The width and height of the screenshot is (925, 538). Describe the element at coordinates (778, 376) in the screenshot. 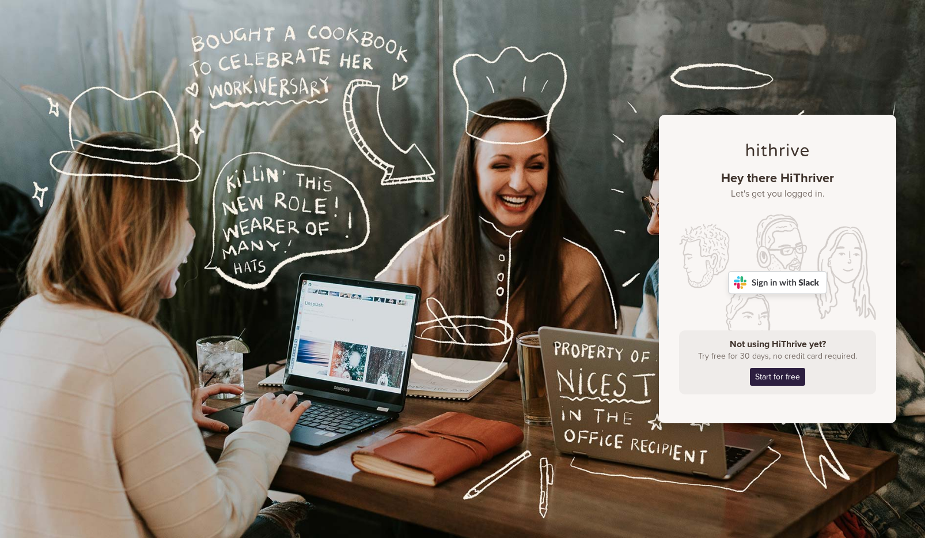

I see `a: Start for free` at that location.